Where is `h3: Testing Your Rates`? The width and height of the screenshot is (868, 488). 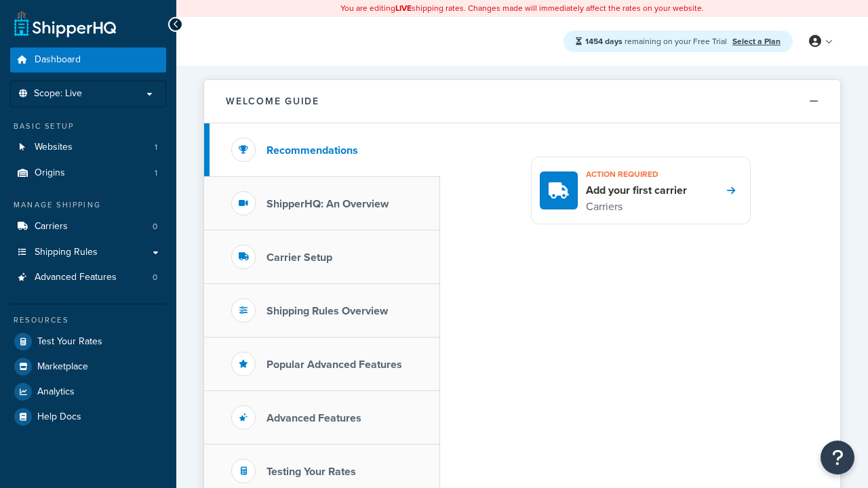
h3: Testing Your Rates is located at coordinates (311, 472).